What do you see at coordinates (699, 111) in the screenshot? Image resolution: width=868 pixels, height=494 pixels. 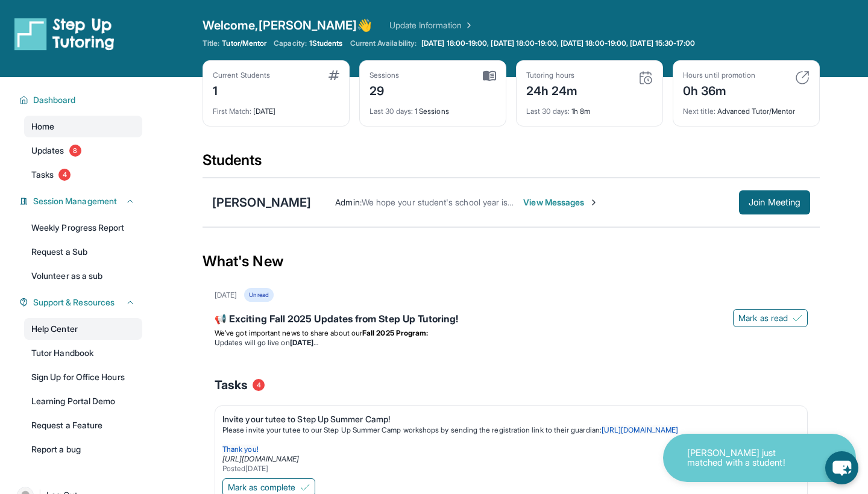 I see `span: Next title :` at bounding box center [699, 111].